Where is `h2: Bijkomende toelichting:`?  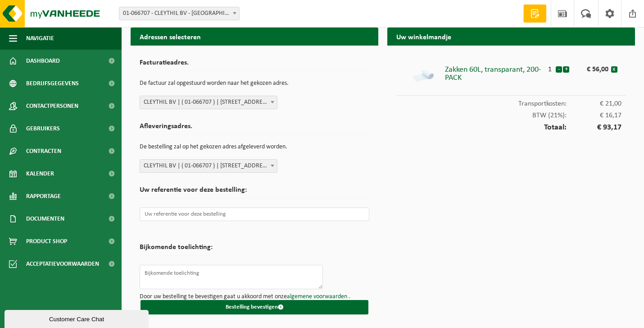 h2: Bijkomende toelichting: is located at coordinates (176, 249).